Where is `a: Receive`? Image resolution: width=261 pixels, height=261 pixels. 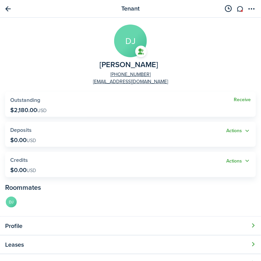
a: Receive is located at coordinates (242, 100).